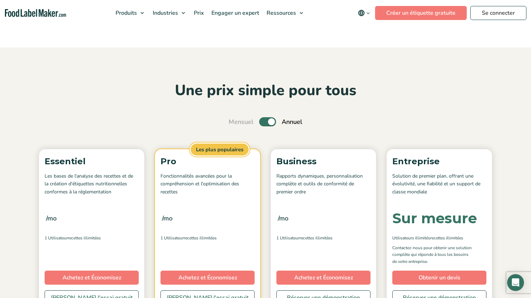 This screenshot has height=298, width=531. I want to click on span: Annuel, so click(292, 122).